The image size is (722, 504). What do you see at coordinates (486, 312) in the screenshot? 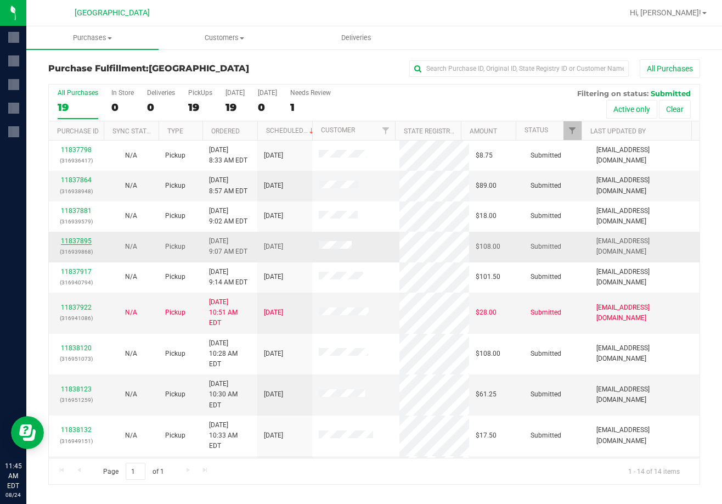
I see `span: $28.00` at bounding box center [486, 312].